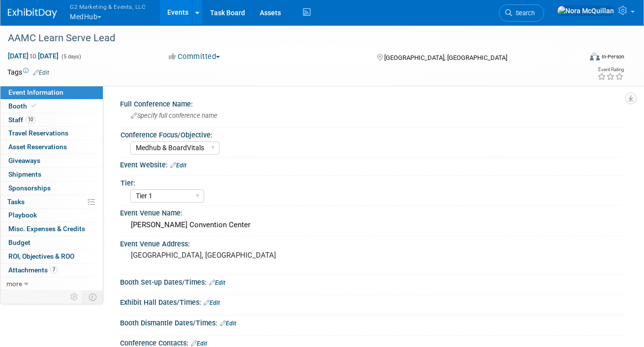  Describe the element at coordinates (52, 243) in the screenshot. I see `a: Budget` at that location.